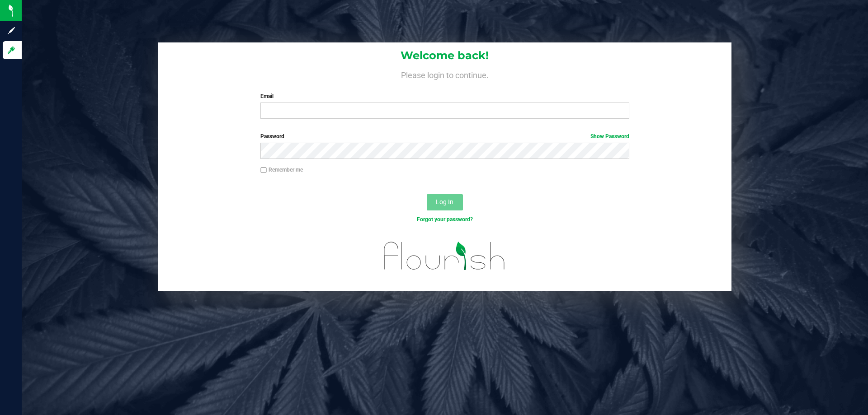 Image resolution: width=868 pixels, height=415 pixels. What do you see at coordinates (444, 256) in the screenshot?
I see `img: flourish_logo.svg` at bounding box center [444, 256].